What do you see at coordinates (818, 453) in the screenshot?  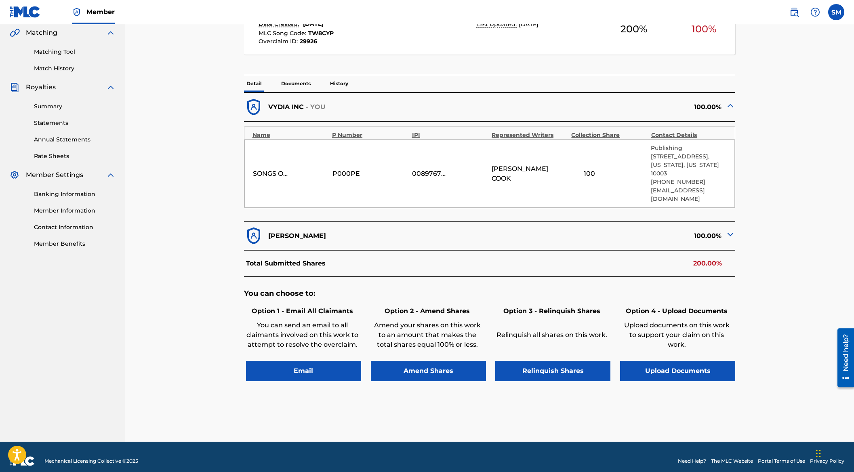 I see `div: Drag` at bounding box center [818, 453].